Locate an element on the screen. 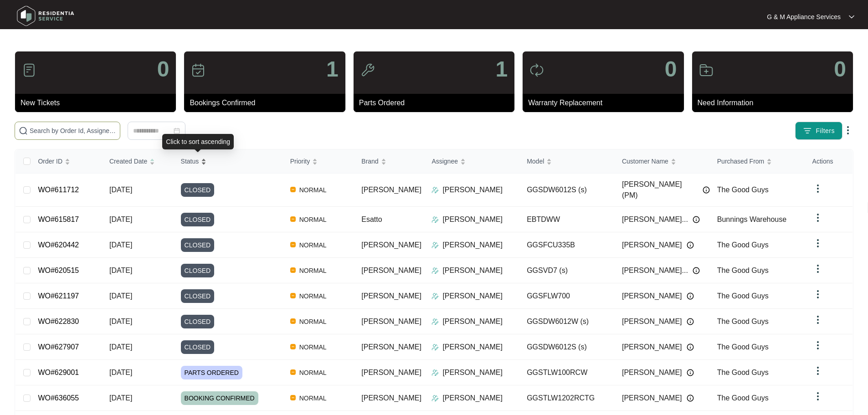  a: WO#611712 is located at coordinates (59, 190).